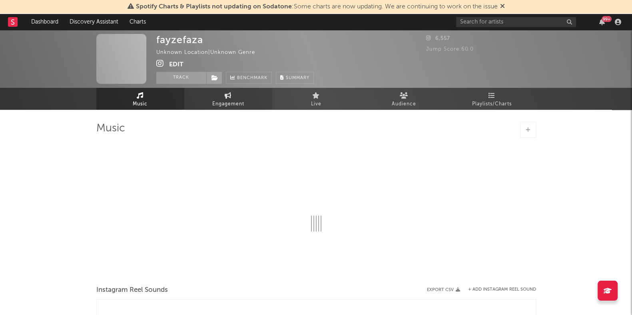 The image size is (632, 315). Describe the element at coordinates (606, 19) in the screenshot. I see `div: 99 +` at that location.